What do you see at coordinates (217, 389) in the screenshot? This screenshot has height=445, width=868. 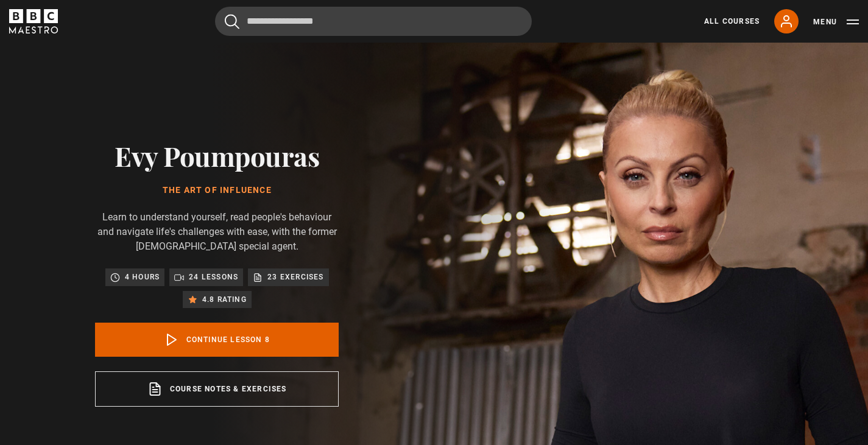 I see `a: Course notes & exercises` at bounding box center [217, 389].